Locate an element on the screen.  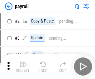
img: Settings menu is located at coordinates (86, 6).